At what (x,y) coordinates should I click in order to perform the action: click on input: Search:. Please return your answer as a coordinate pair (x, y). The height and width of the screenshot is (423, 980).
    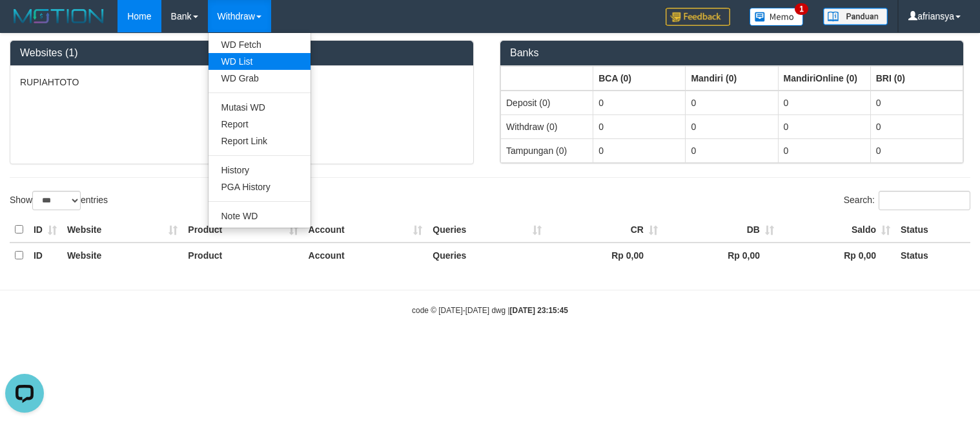
    Looking at the image, I should click on (925, 200).